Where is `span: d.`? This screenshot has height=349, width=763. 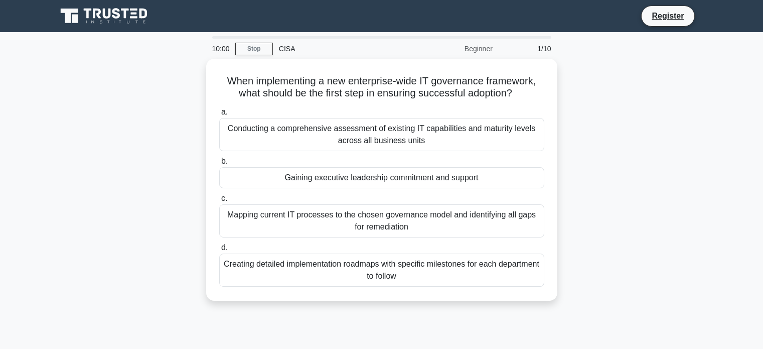 span: d. is located at coordinates (224, 247).